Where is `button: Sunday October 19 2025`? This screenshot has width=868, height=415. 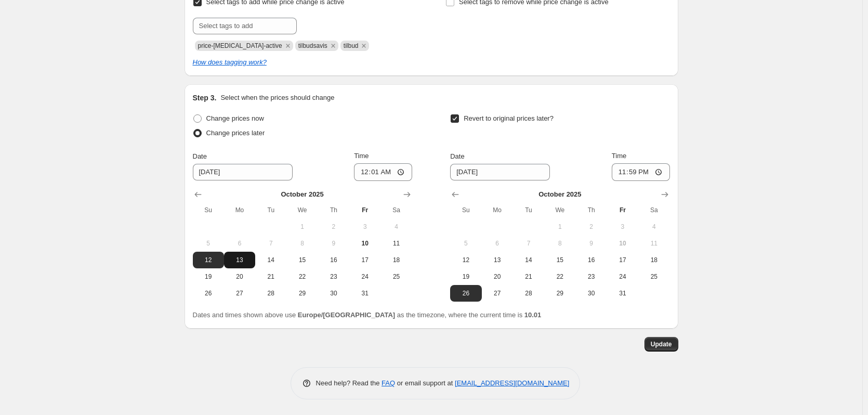
button: Sunday October 19 2025 is located at coordinates (466, 277).